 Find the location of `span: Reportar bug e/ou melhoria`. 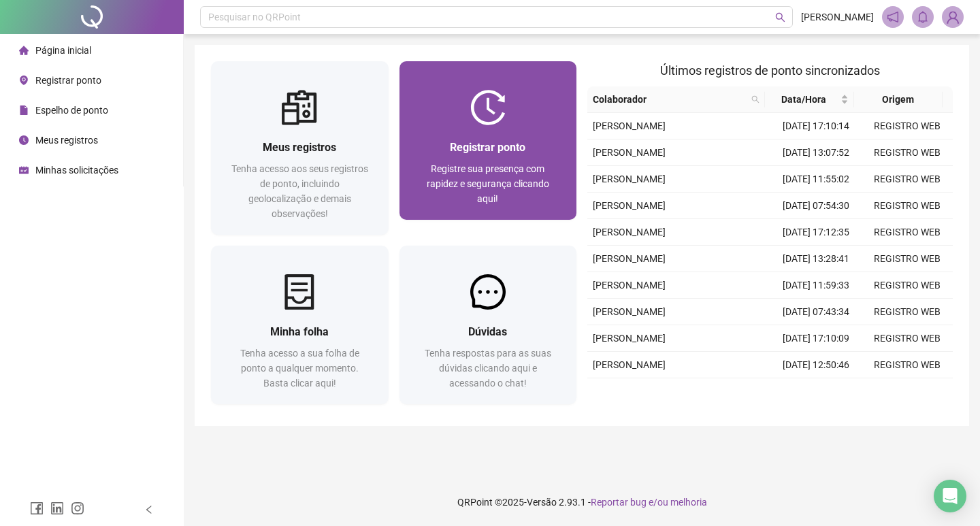

span: Reportar bug e/ou melhoria is located at coordinates (649, 501).